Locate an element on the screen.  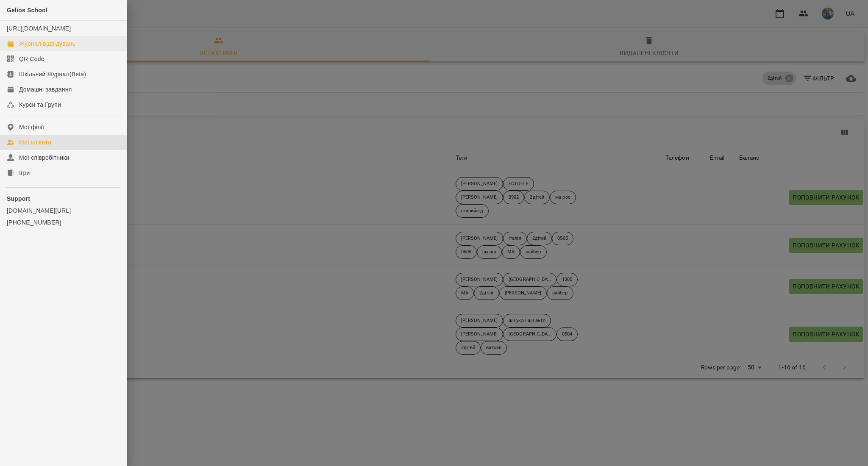
div: Мої співробітники is located at coordinates (44, 157).